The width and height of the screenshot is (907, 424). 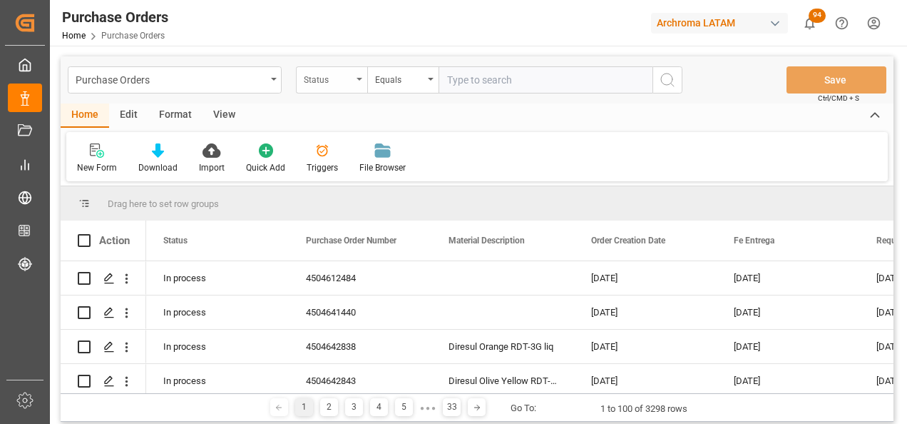 I want to click on div: 4504641440, so click(x=360, y=312).